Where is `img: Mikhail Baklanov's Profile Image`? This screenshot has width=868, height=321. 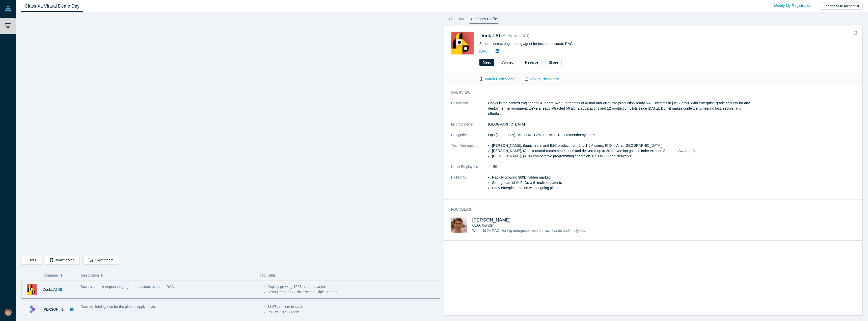
img: Mikhail Baklanov's Profile Image is located at coordinates (459, 225).